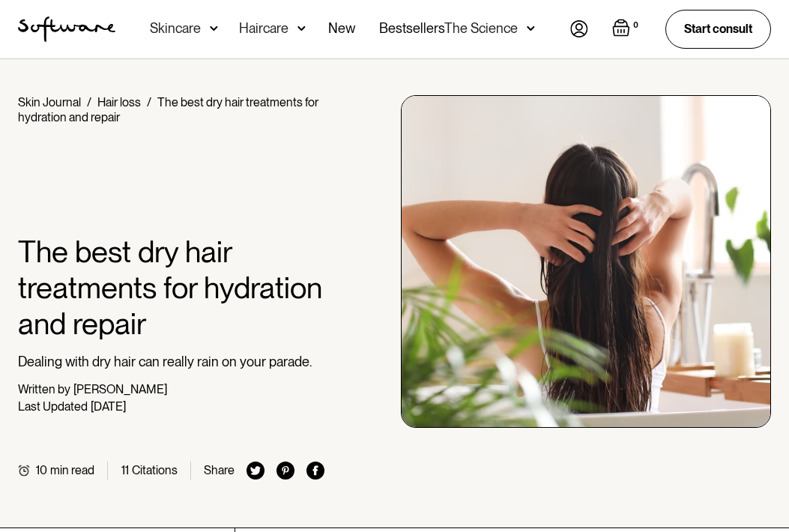 The image size is (789, 532). What do you see at coordinates (218, 470) in the screenshot?
I see `div: Share` at bounding box center [218, 470].